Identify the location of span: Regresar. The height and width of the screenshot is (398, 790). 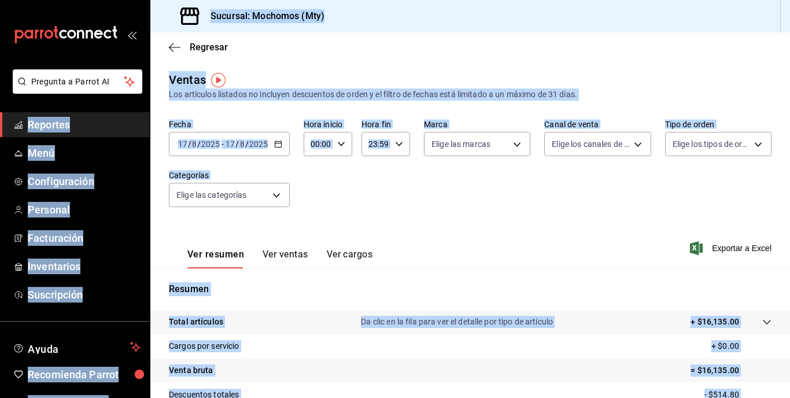
(209, 47).